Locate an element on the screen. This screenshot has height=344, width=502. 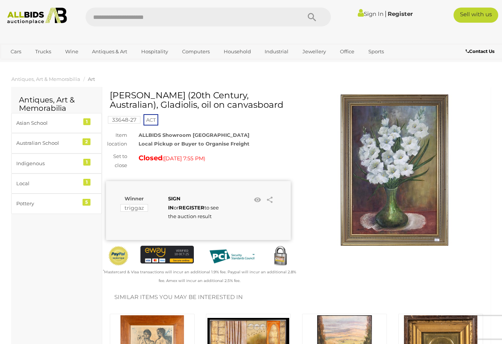
div: Set to close is located at coordinates (117, 161).